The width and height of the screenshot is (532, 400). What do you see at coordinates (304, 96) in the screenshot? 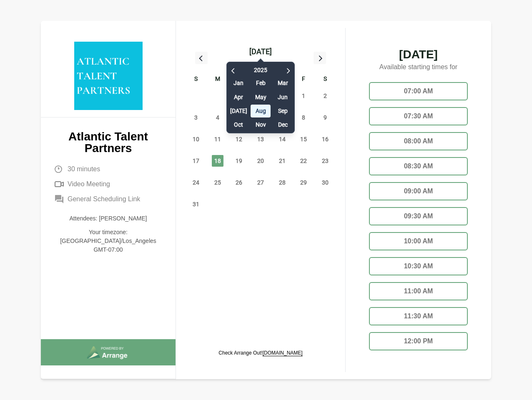
I see `span: Friday, August 1, 2025` at bounding box center [304, 96].